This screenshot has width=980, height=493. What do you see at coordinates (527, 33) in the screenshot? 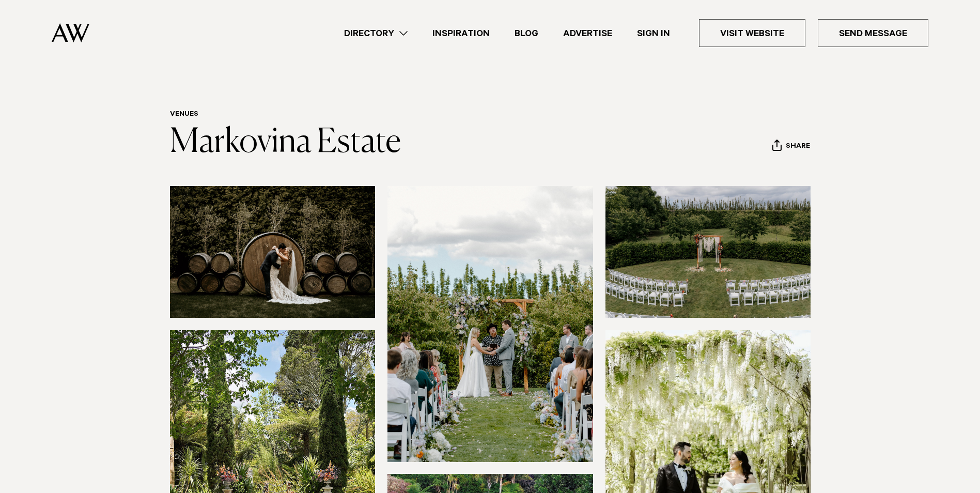
I see `a: Blog` at bounding box center [527, 33].